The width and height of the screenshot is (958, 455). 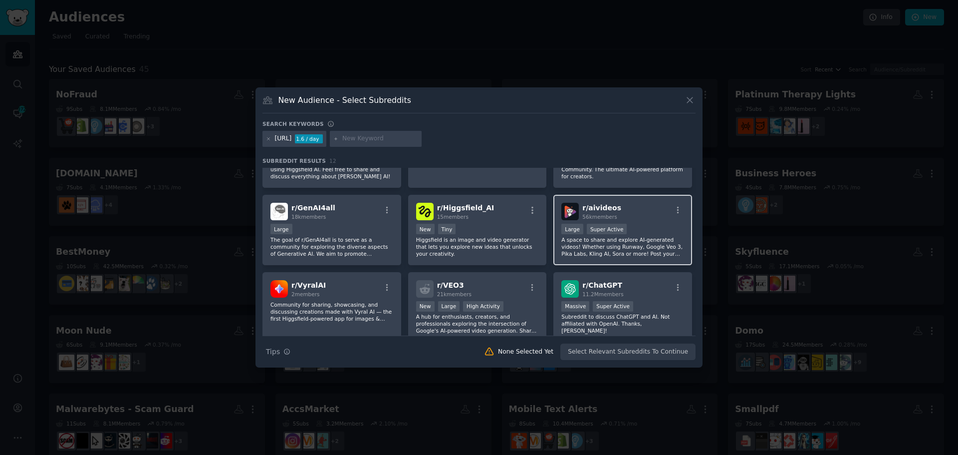 I want to click on p: Community for sharing, showcasing, and discussing creations made with Vyral AI — the first Higgsf..., so click(x=332, y=311).